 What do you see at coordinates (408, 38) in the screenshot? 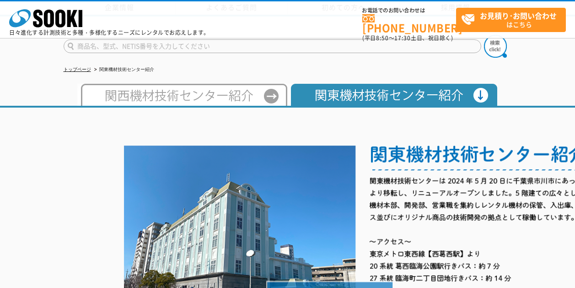
I see `span: (平日 ～ 土日、祝日除く)` at bounding box center [408, 38].